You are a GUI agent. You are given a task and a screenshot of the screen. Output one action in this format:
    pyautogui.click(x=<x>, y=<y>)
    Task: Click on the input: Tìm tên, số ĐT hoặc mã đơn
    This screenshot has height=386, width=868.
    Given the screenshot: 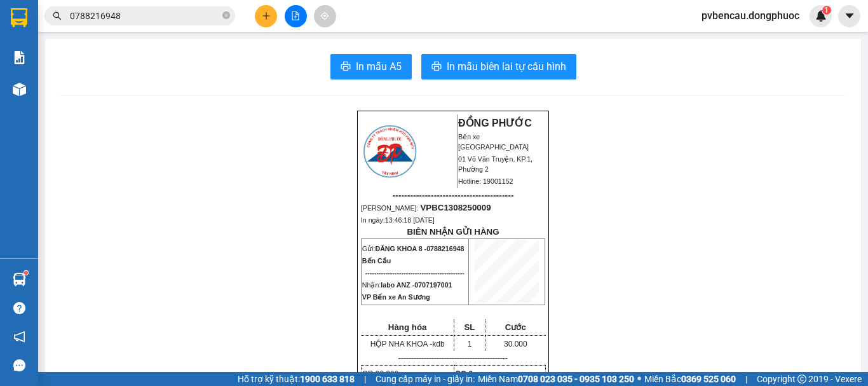 What is the action you would take?
    pyautogui.click(x=145, y=16)
    